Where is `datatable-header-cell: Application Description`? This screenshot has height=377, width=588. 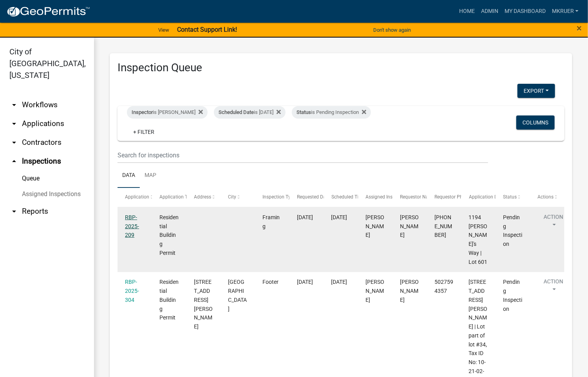
datatable-header-cell: Application Description is located at coordinates (479, 197).